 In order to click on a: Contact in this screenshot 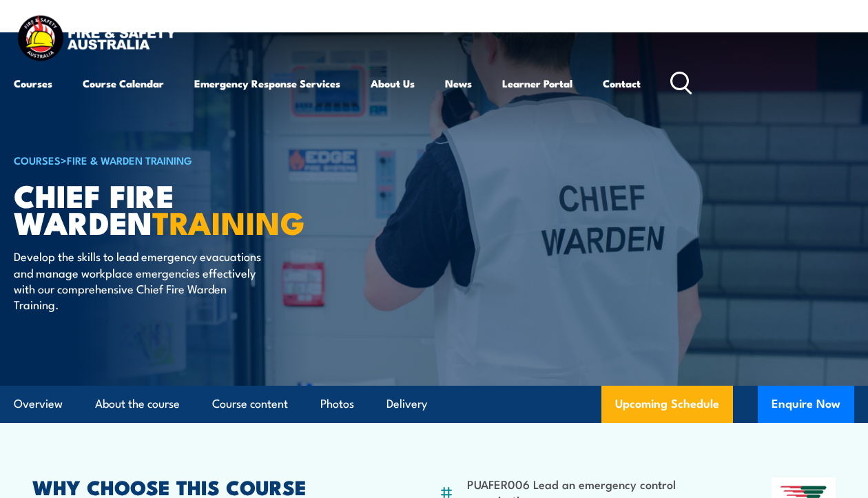, I will do `click(621, 84)`.